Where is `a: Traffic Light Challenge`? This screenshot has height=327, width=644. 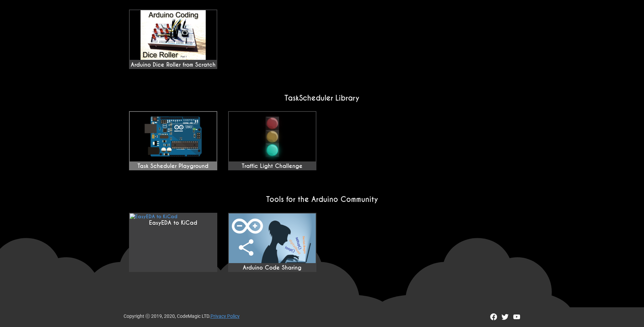 a: Traffic Light Challenge is located at coordinates (272, 141).